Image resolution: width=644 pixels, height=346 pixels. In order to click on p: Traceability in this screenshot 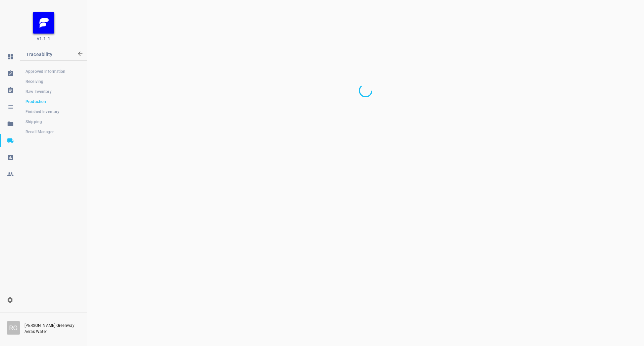, I will do `click(51, 56)`.